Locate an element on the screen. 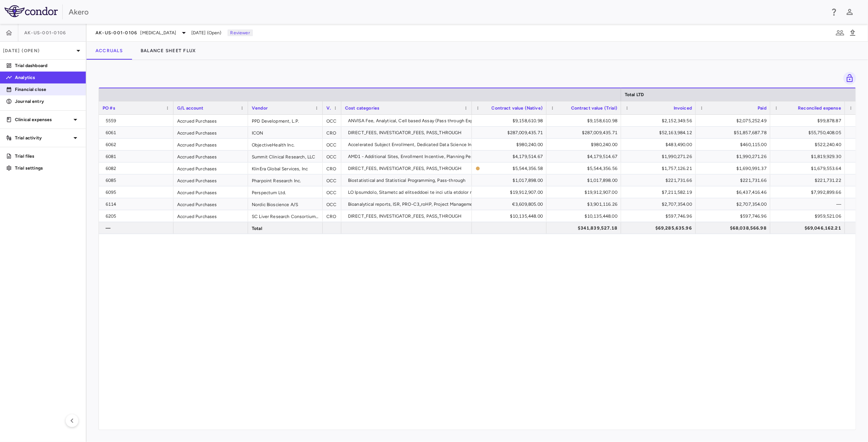 The height and width of the screenshot is (442, 868). div: $2,075,252.49 is located at coordinates (734, 121).